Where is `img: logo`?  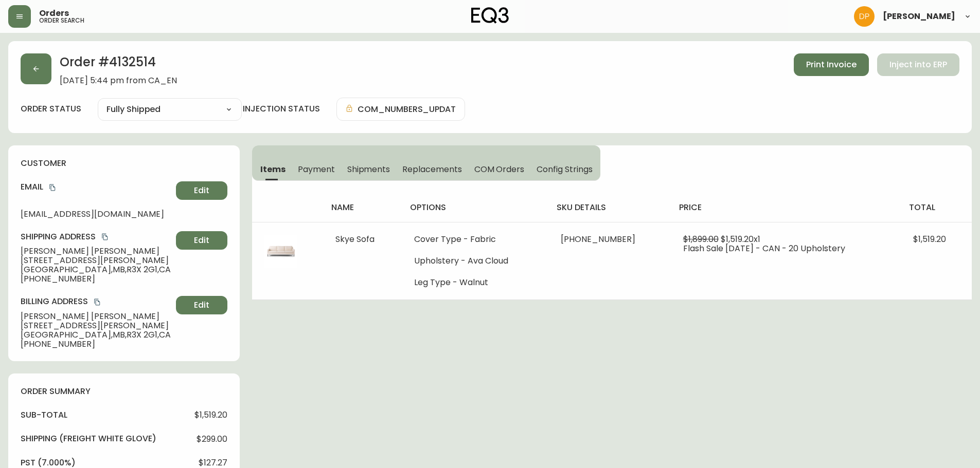 img: logo is located at coordinates (490, 16).